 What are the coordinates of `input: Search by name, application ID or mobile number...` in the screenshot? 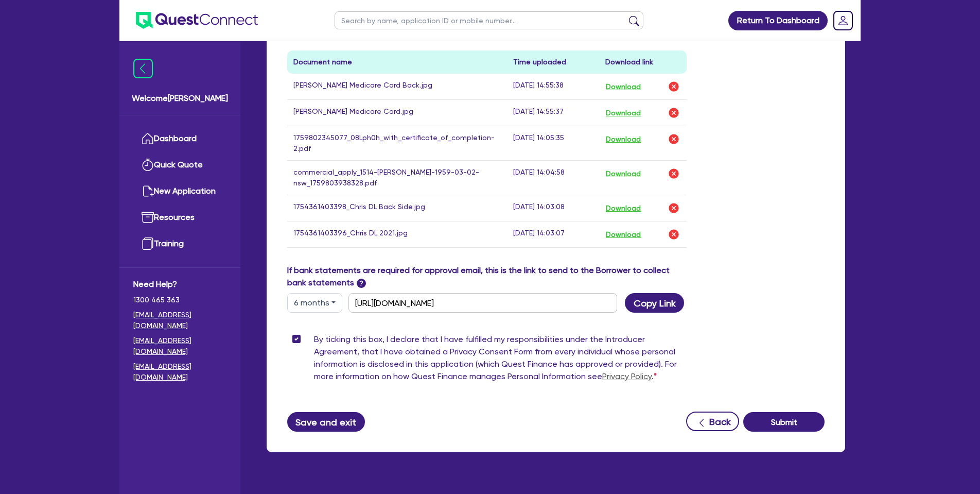 It's located at (489, 20).